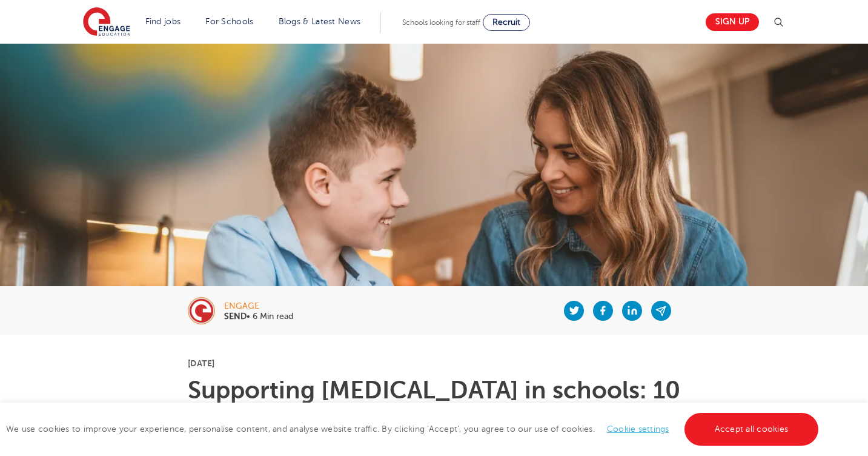 This screenshot has width=868, height=456. I want to click on a: Blogs & Latest News, so click(320, 21).